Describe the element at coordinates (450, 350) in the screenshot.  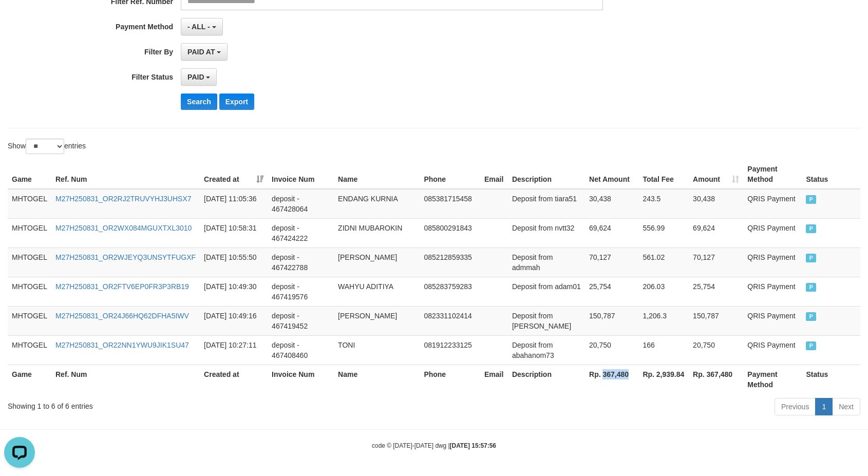
I see `td: 081912233125` at that location.